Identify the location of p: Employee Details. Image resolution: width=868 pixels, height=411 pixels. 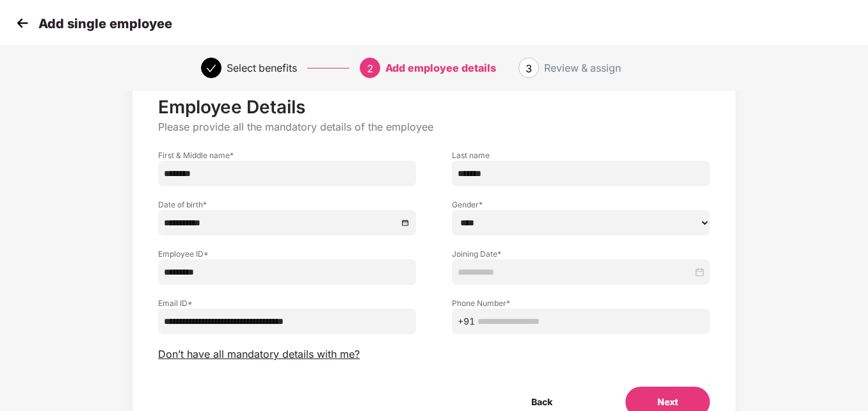
(434, 107).